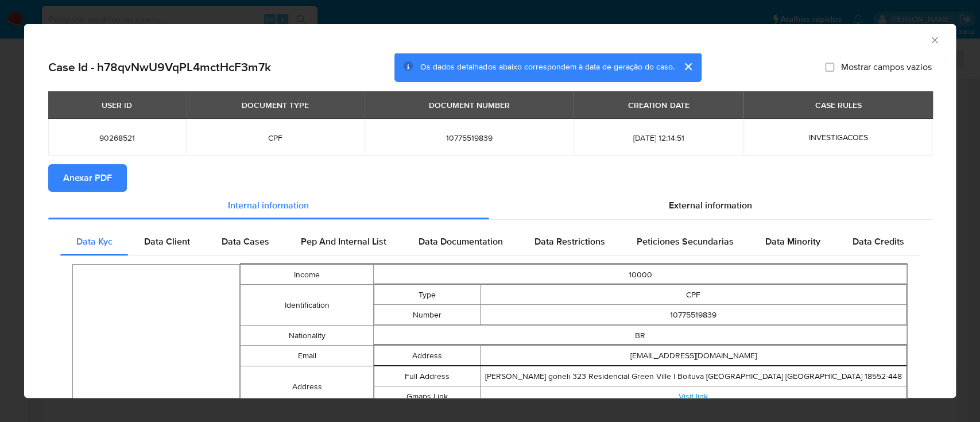 This screenshot has width=980, height=422. Describe the element at coordinates (343, 241) in the screenshot. I see `span: Pep And Internal List` at that location.